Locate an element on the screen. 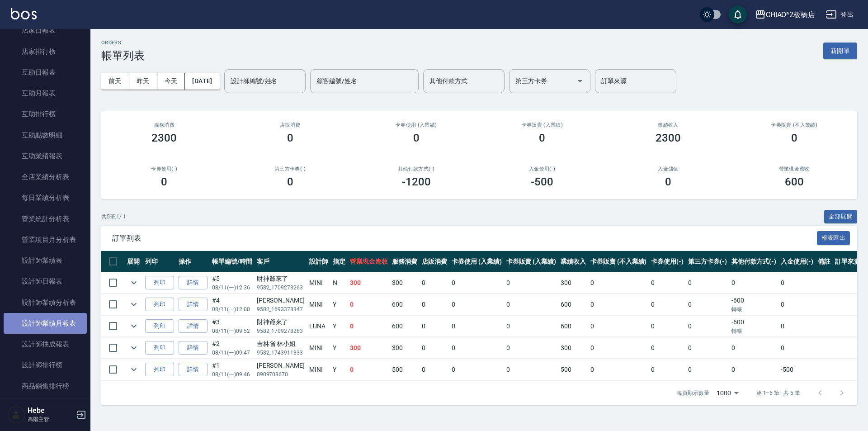 The width and height of the screenshot is (868, 431). th: 展開 is located at coordinates (134, 261).